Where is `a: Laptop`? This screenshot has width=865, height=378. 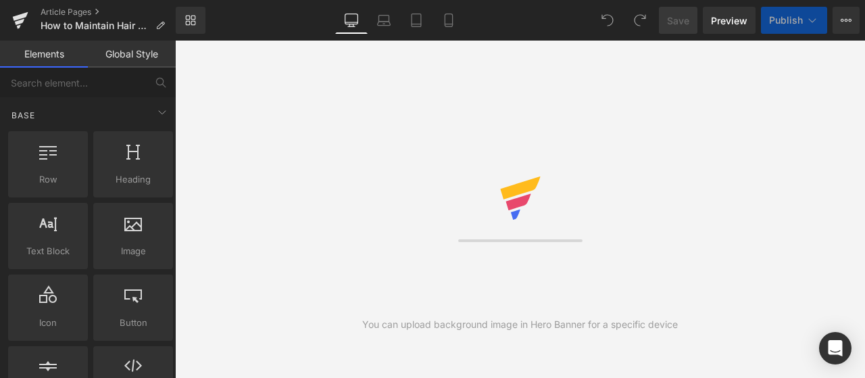
a: Laptop is located at coordinates (384, 20).